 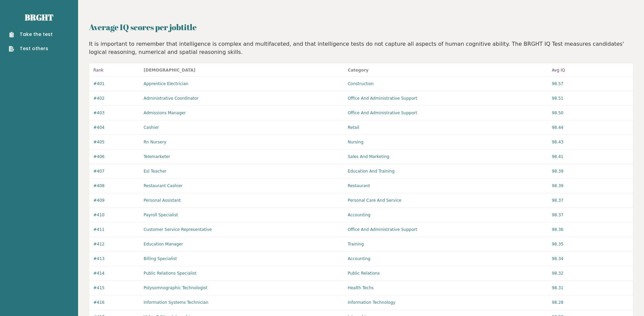 What do you see at coordinates (170, 273) in the screenshot?
I see `a: Public Relations Specialist` at bounding box center [170, 273].